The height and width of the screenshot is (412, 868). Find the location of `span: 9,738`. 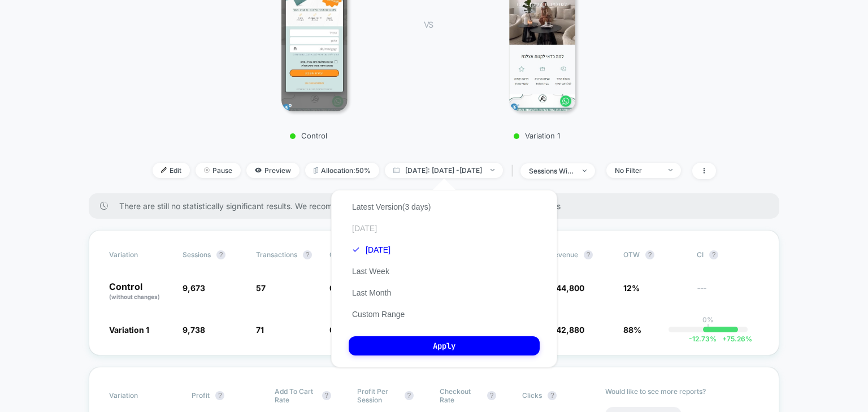

span: 9,738 is located at coordinates (194, 329).